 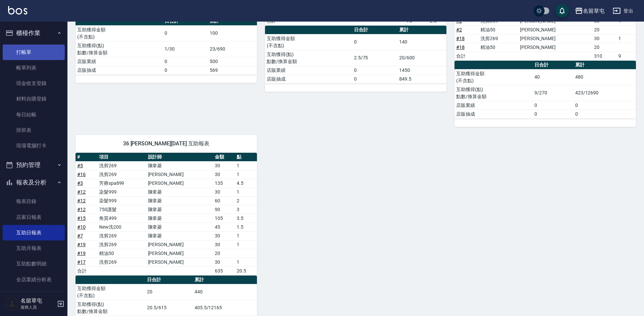 What do you see at coordinates (81, 174) in the screenshot?
I see `a: #16` at bounding box center [81, 174].